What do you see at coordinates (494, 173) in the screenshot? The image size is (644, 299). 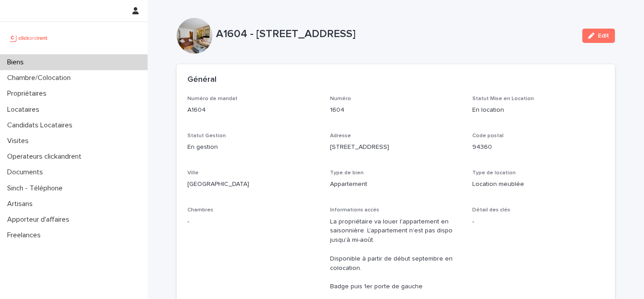 I see `span: Type de location` at bounding box center [494, 173].